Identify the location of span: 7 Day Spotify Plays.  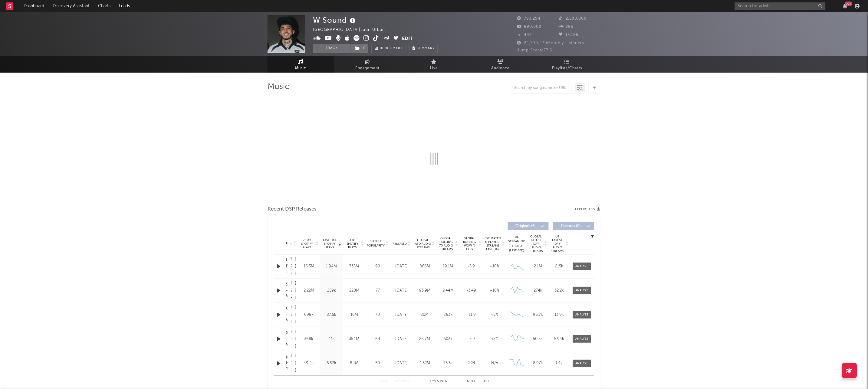
(307, 244).